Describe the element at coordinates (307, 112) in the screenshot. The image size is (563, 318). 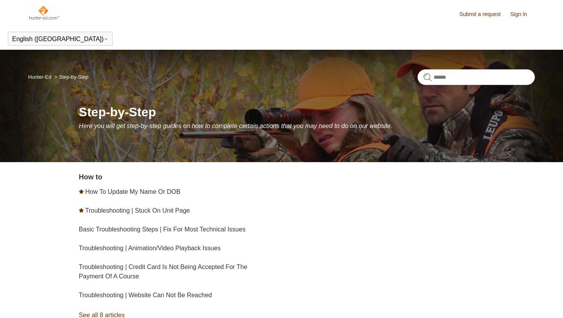
I see `h1: Step-by-Step` at that location.